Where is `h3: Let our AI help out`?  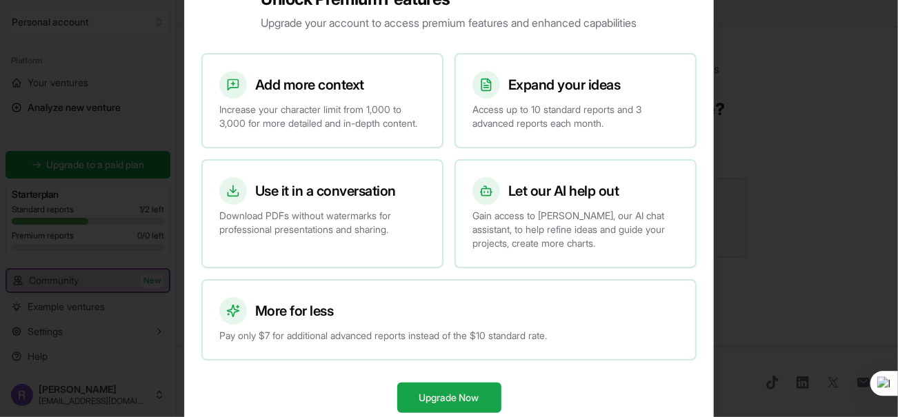 h3: Let our AI help out is located at coordinates (564, 191).